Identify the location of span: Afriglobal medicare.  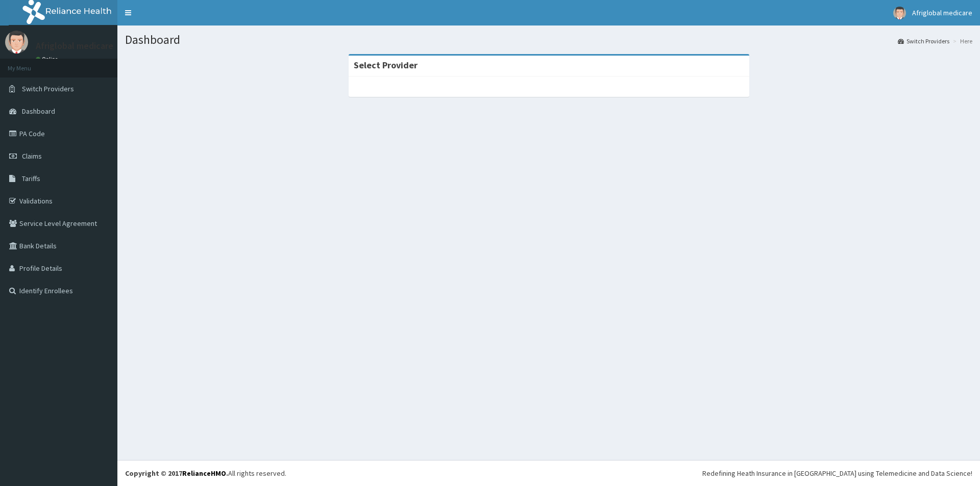
(942, 13).